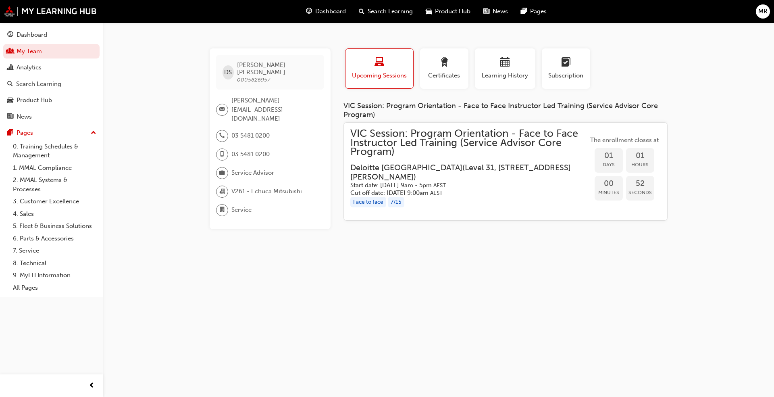  Describe the element at coordinates (379, 75) in the screenshot. I see `span: Upcoming Sessions` at that location.